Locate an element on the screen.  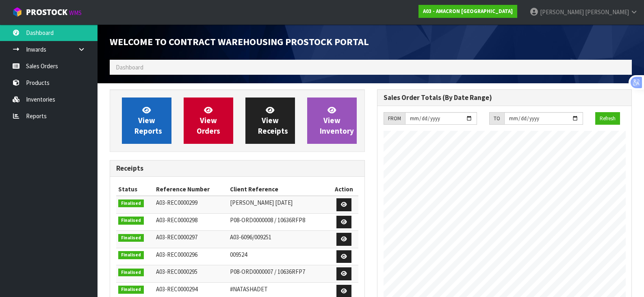
a: ViewReports is located at coordinates (147, 120).